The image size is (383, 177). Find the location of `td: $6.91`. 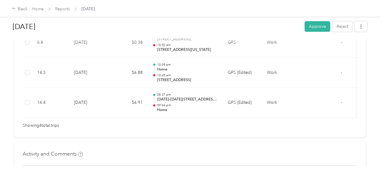

td: $6.91 is located at coordinates (130, 103).